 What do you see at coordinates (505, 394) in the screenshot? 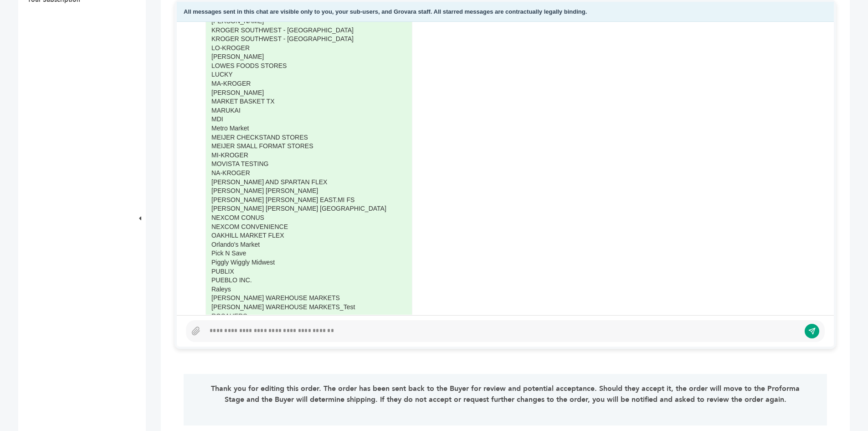
I see `p: Thank you for editing this order. The order has been sent back to the Buyer for review and potent...` at bounding box center [505, 394].